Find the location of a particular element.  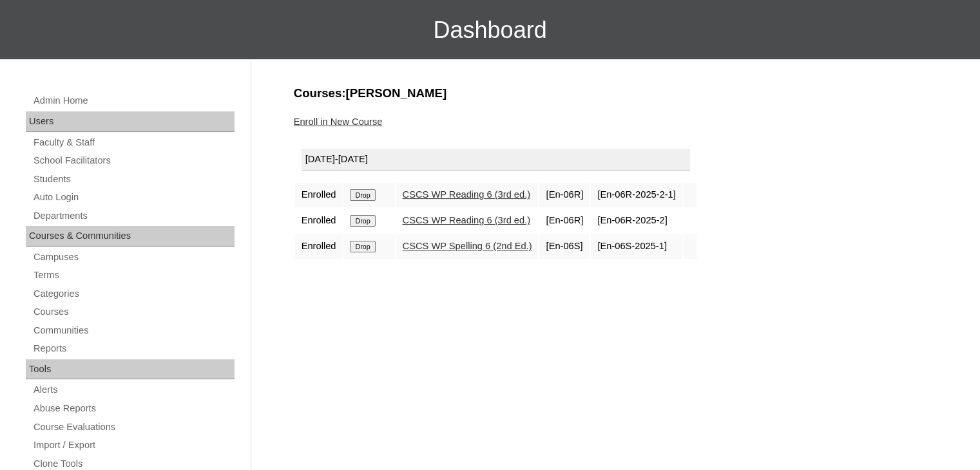

div: Courses & Communities is located at coordinates (130, 236).